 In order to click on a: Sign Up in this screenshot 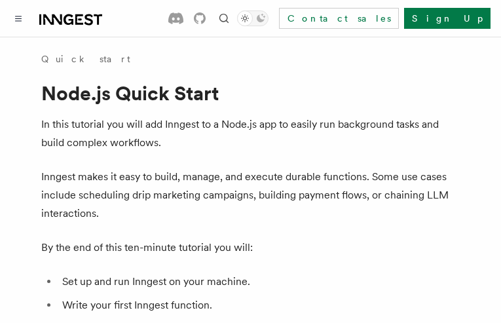, I will do `click(447, 18)`.